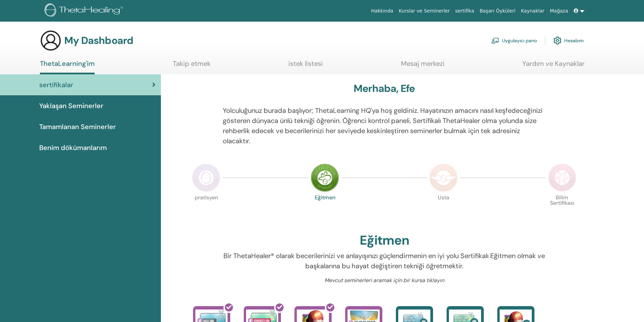  Describe the element at coordinates (557, 40) in the screenshot. I see `img: cog.svg` at that location.